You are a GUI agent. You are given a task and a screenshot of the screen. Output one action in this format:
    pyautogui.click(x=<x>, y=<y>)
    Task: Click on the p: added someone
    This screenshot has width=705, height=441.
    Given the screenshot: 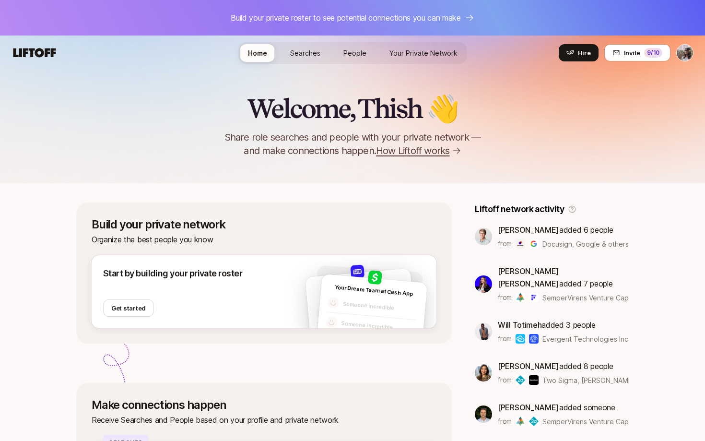 What is the action you would take?
    pyautogui.click(x=563, y=407)
    